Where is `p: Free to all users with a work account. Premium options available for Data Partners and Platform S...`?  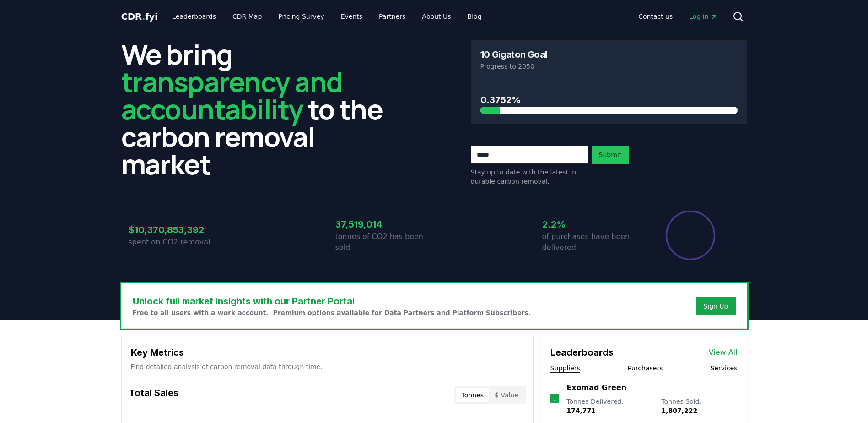 p: Free to all users with a work account. Premium options available for Data Partners and Platform S... is located at coordinates (332, 312).